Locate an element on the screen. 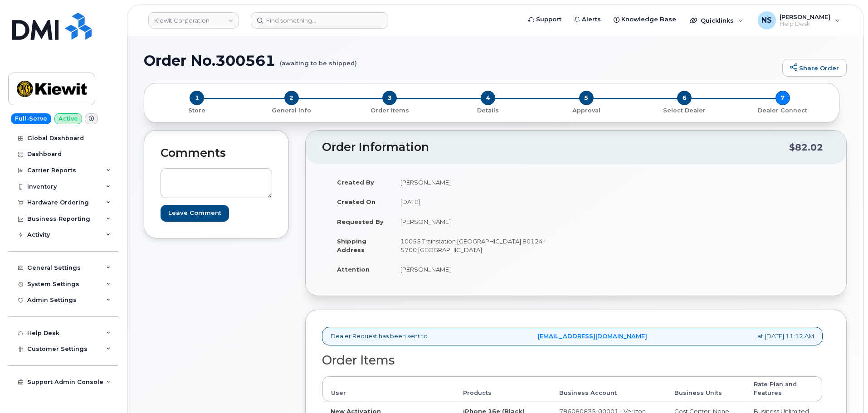 This screenshot has height=413, width=868. a: 3 Order Items is located at coordinates (389, 110).